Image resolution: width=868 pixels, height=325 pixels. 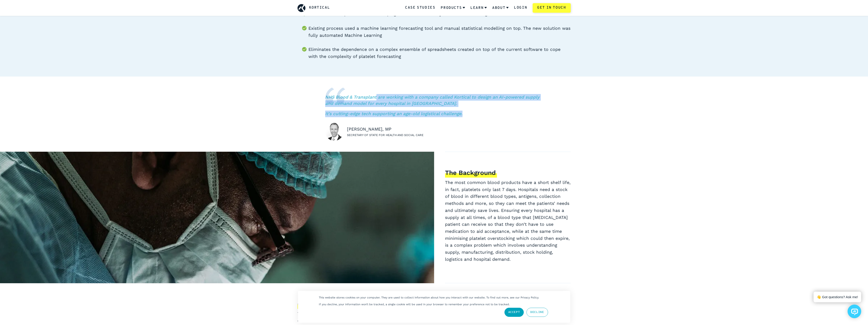 I want to click on a: Kortical, so click(x=320, y=8).